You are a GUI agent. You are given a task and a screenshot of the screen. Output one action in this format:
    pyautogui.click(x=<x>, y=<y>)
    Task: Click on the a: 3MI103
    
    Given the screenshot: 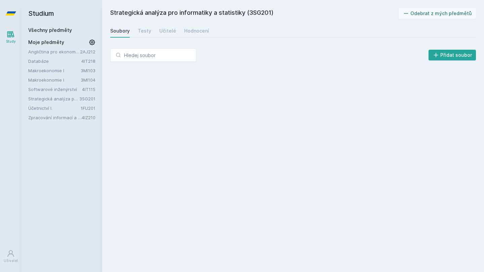 What is the action you would take?
    pyautogui.click(x=88, y=71)
    